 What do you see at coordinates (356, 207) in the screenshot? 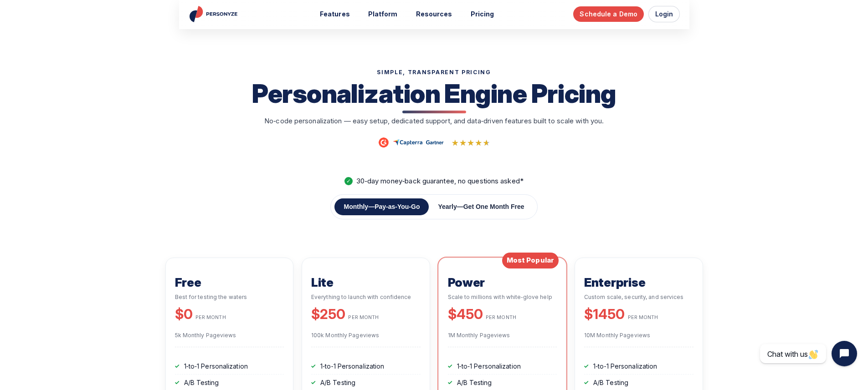
I see `span: Monthly` at bounding box center [356, 207].